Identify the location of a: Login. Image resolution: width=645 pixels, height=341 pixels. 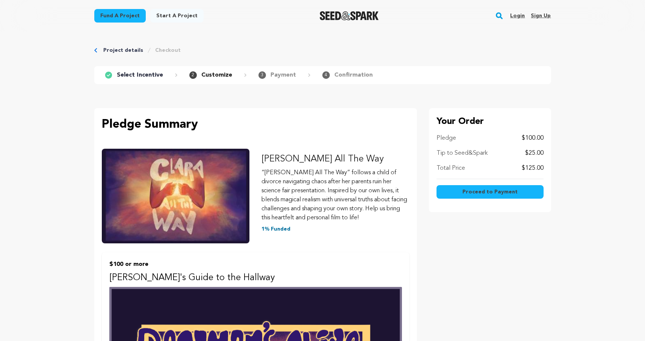
(517, 16).